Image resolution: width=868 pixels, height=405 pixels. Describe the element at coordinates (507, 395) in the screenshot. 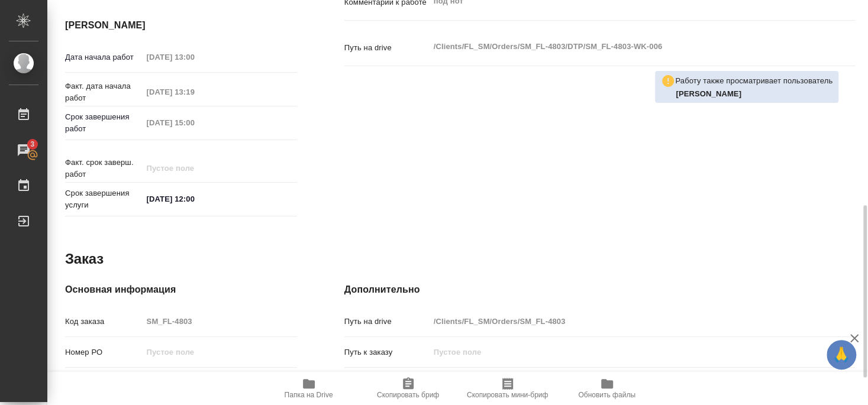

I see `span: Скопировать мини-бриф` at that location.